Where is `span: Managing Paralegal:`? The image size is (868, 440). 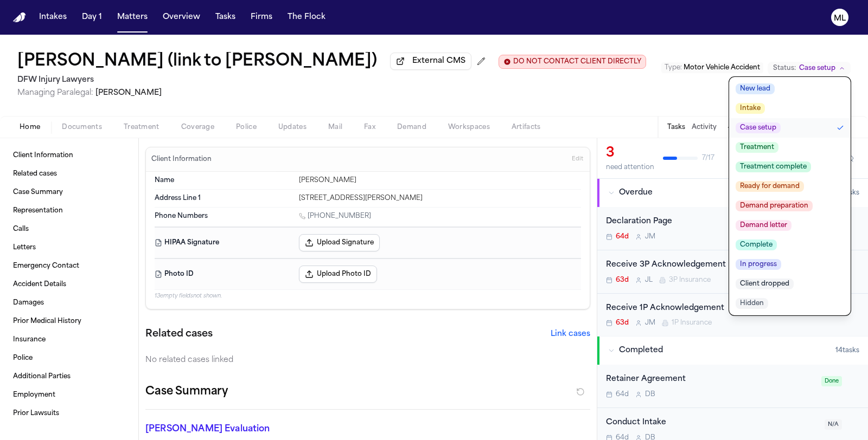
span: Managing Paralegal: is located at coordinates (56, 93).